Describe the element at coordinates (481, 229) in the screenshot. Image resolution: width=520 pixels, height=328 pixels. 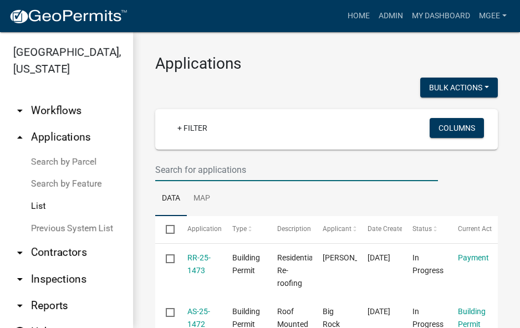
I see `span: Current Activity` at that location.